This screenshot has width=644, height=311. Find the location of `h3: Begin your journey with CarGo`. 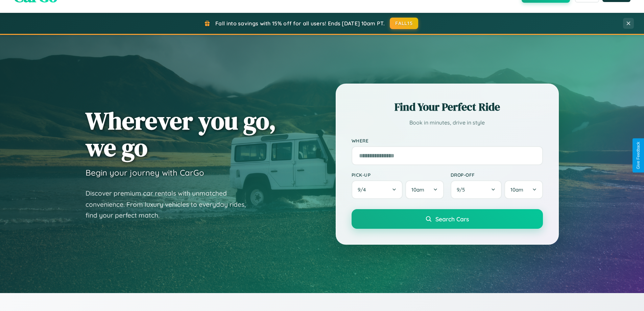

h3: Begin your journey with CarGo is located at coordinates (144, 173).